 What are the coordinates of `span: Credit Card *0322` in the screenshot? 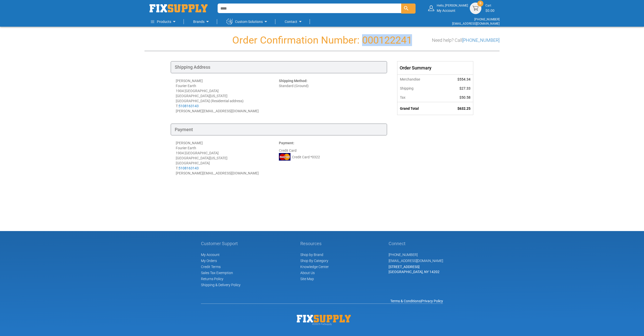 It's located at (306, 157).